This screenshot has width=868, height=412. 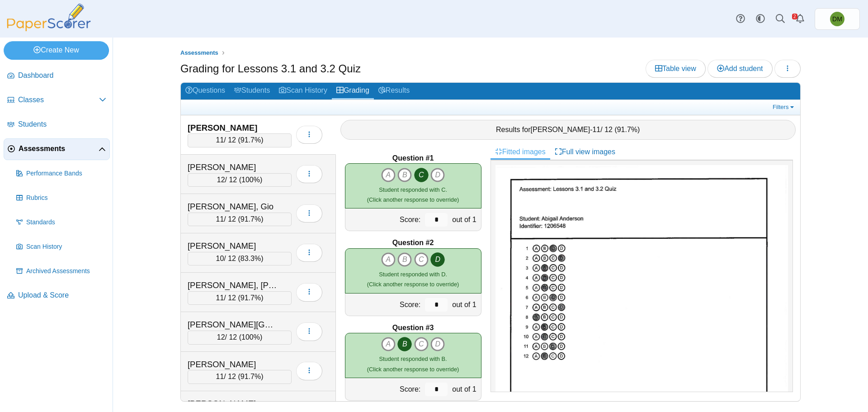 I want to click on span: Archived Assessments, so click(x=66, y=272).